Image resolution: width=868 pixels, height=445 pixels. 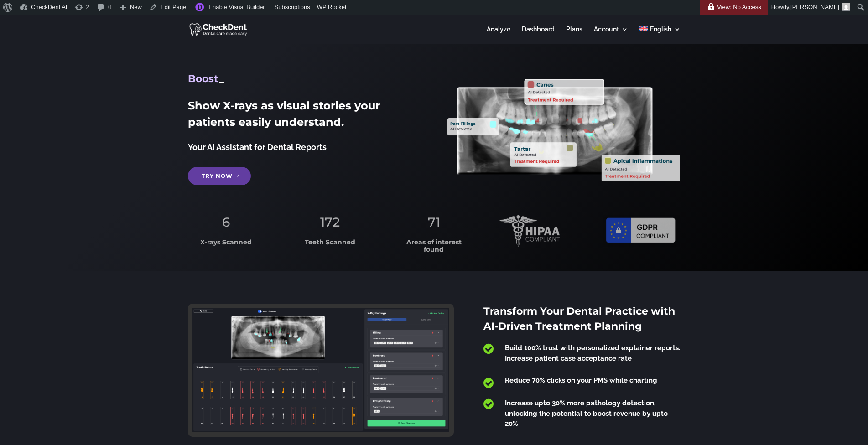 What do you see at coordinates (611, 34) in the screenshot?
I see `a: Account` at bounding box center [611, 34].